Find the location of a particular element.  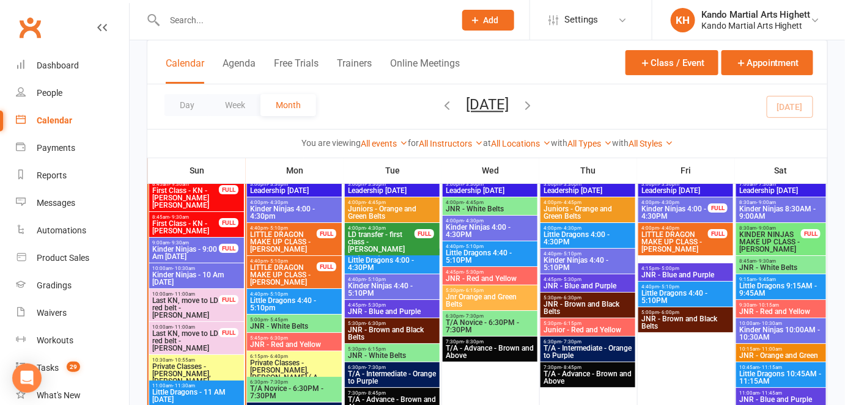

a: People is located at coordinates (72, 93).